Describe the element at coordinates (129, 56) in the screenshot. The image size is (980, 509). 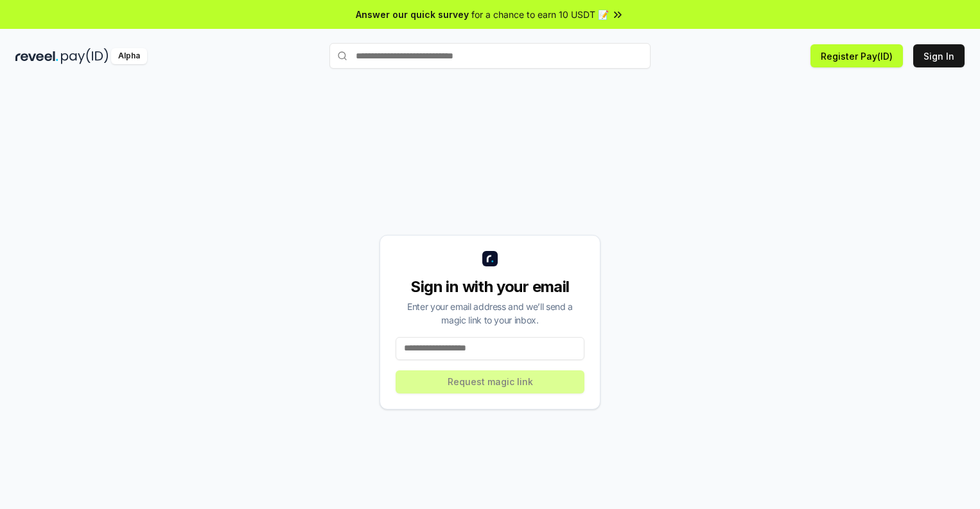
I see `div: Alpha` at that location.